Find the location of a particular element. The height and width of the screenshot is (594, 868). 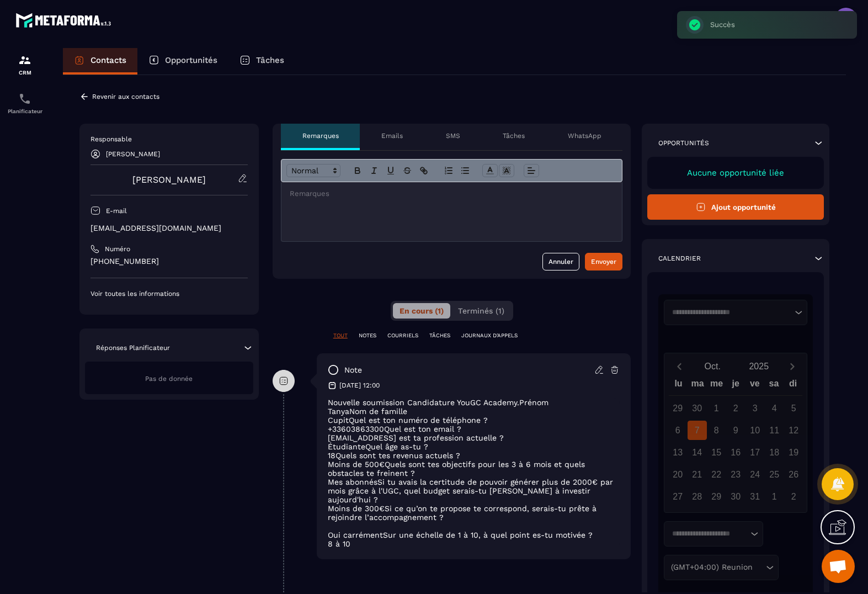

p: CupitQuel est ton numéro de téléphone ? is located at coordinates (474, 420).